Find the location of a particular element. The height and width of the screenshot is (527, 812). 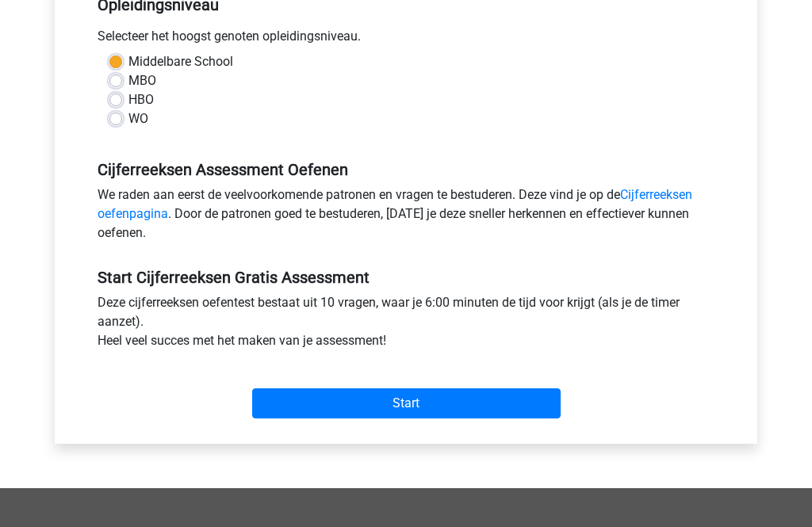

h5: Start Cijferreeksen Gratis Assessment is located at coordinates (406, 277).